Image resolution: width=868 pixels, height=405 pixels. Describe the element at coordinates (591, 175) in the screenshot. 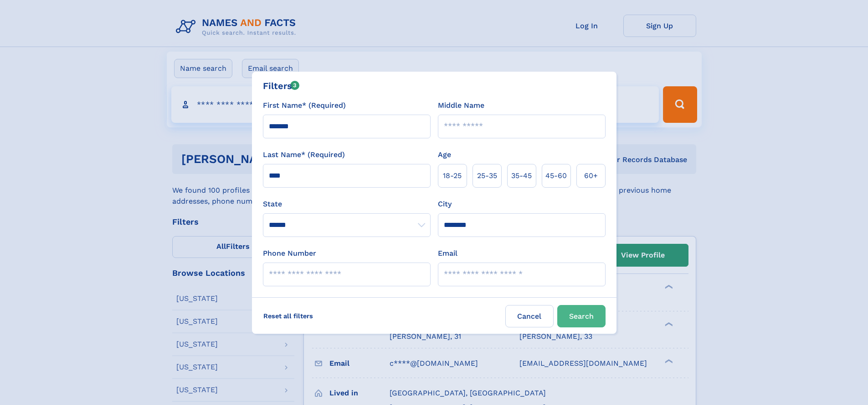

I see `span: 60+` at that location.